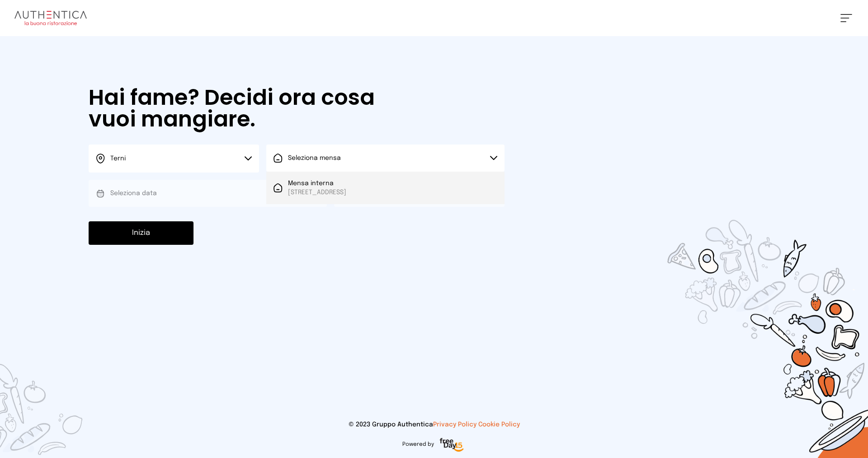  I want to click on button: Seleziona data, so click(208, 193).